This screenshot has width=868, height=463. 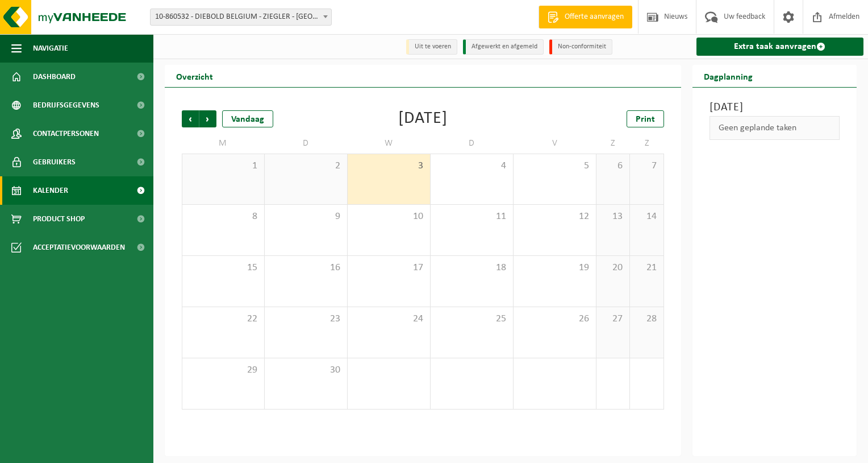 What do you see at coordinates (51, 48) in the screenshot?
I see `span: Navigatie` at bounding box center [51, 48].